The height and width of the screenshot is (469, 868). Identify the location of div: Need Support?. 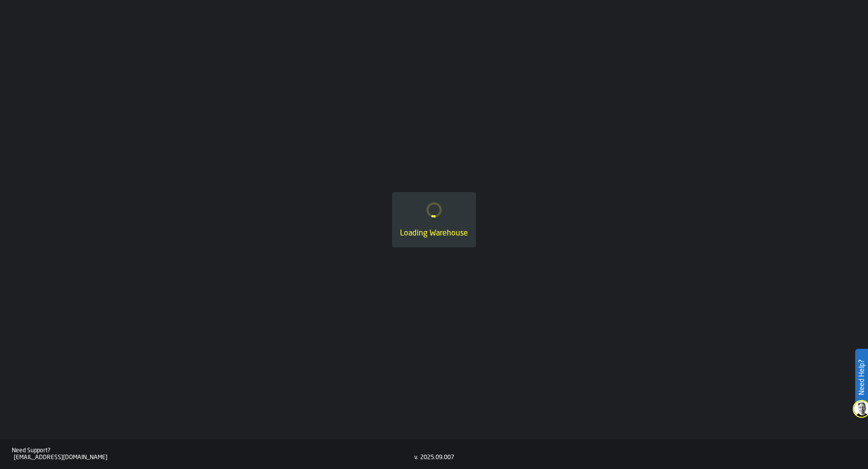
(213, 451).